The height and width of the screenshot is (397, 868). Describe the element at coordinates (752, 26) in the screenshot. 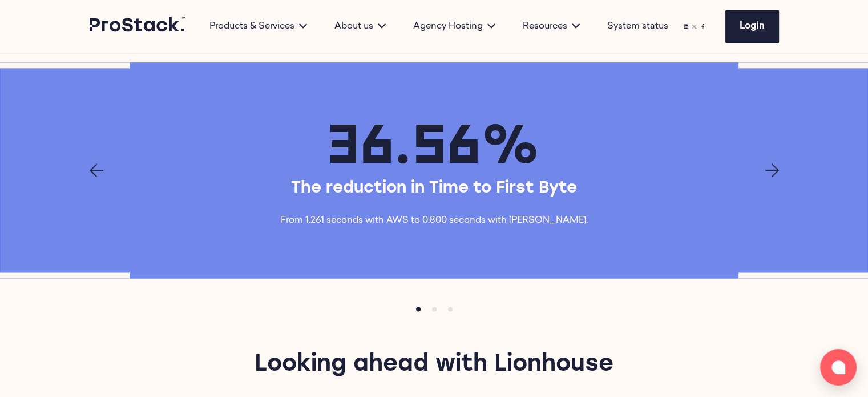

I see `span: Login` at that location.